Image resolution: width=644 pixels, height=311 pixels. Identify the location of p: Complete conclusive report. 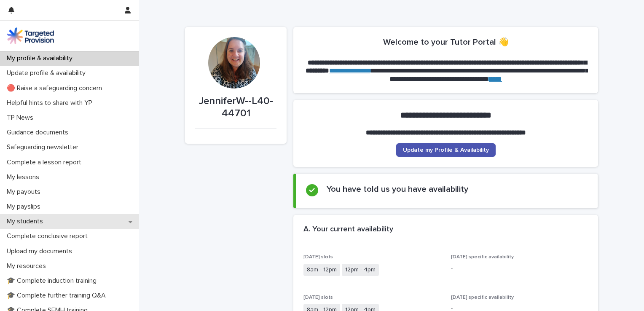
(49, 236).